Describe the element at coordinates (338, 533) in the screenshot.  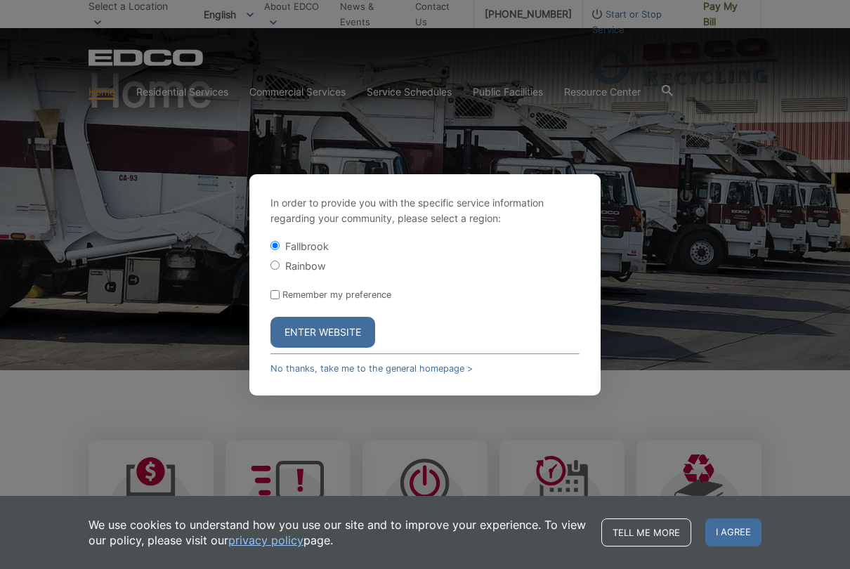
I see `p: We use cookies to understand how you use our site and to improve your experience. To view our pol...` at that location.